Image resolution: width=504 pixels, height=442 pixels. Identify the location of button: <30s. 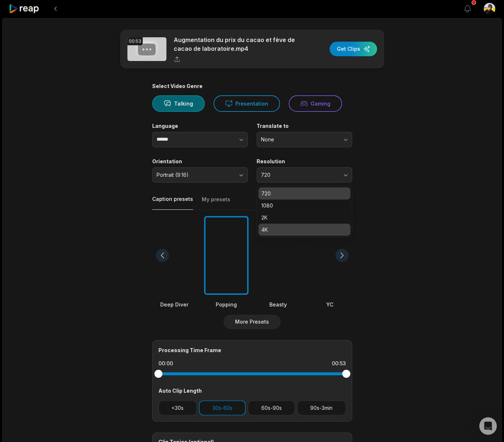
(178, 408).